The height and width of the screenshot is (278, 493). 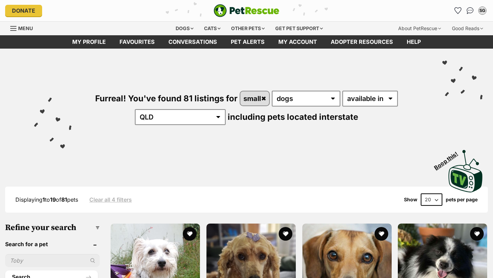 I want to click on a: Pet alerts, so click(x=248, y=42).